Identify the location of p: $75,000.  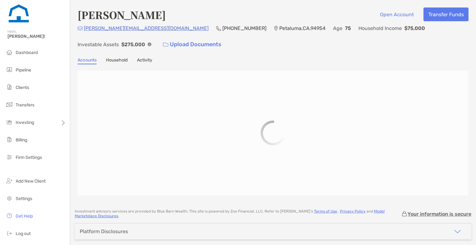
(414, 28).